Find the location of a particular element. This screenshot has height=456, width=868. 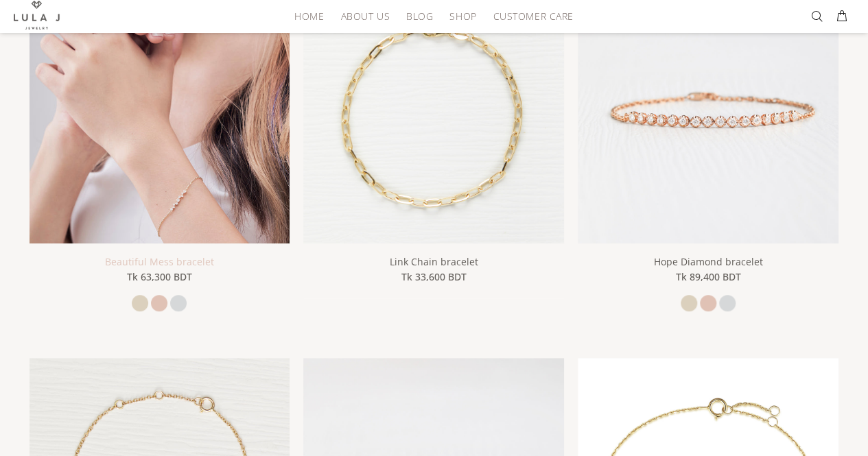

a: Blog is located at coordinates (420, 16).